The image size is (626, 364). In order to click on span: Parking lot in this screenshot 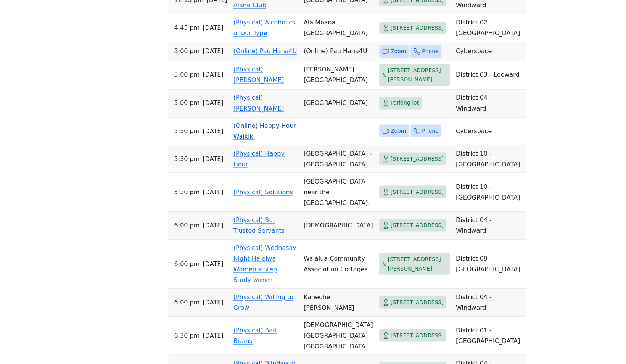, I will do `click(405, 103)`.